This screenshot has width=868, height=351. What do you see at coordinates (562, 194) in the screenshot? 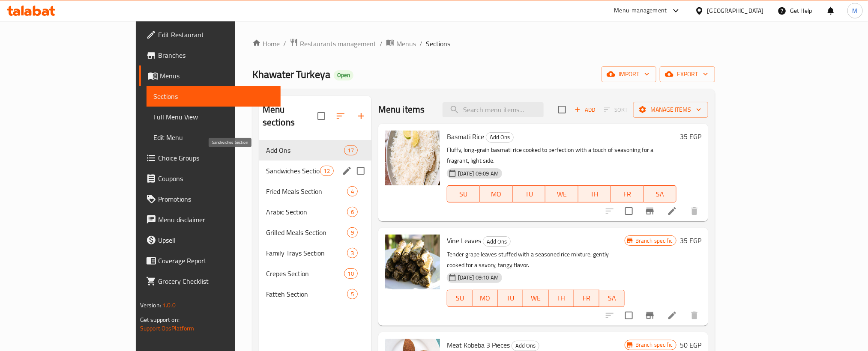
I see `span: WE` at bounding box center [562, 194].